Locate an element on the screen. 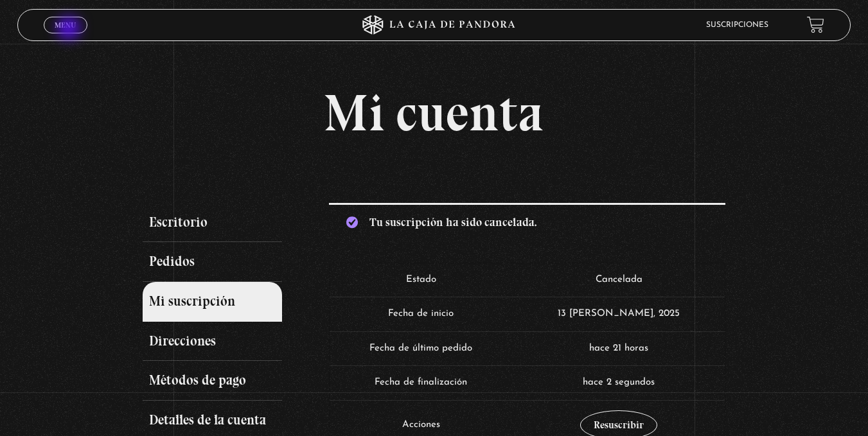 The height and width of the screenshot is (436, 868). span: Menu is located at coordinates (65, 25).